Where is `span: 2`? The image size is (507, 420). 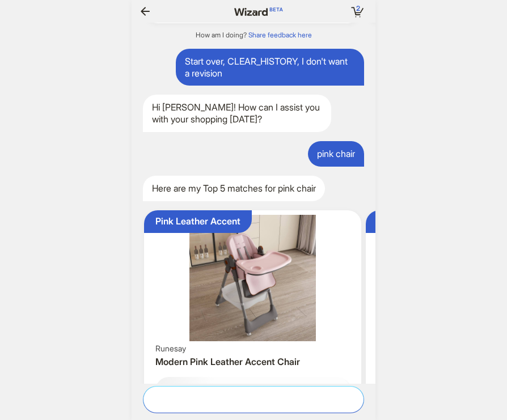 span: 2 is located at coordinates (358, 8).